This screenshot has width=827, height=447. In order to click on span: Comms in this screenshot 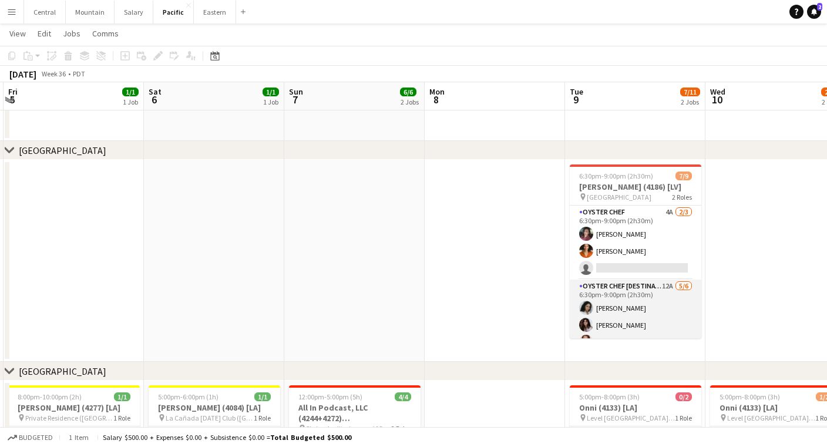, I will do `click(105, 33)`.